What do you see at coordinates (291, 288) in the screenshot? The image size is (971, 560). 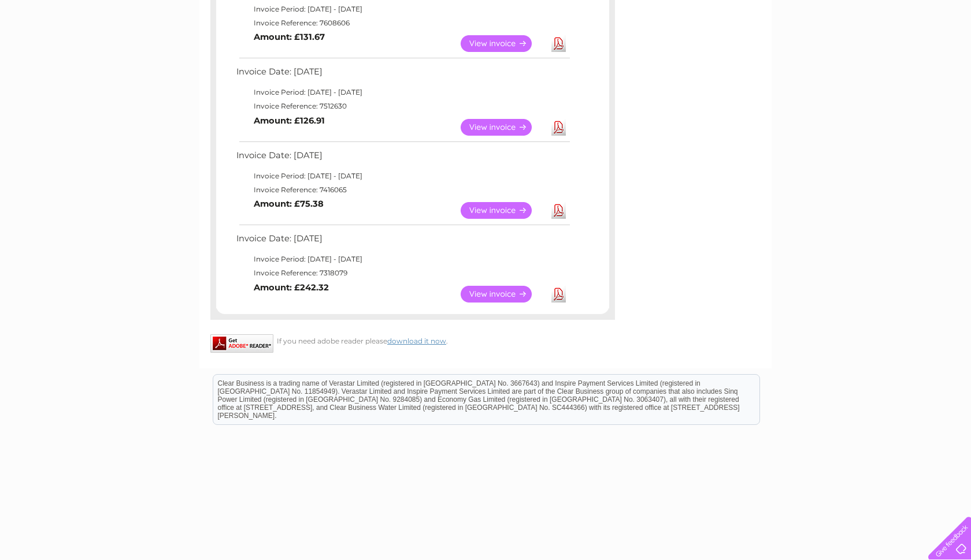 I see `b: Amount: £242.32` at bounding box center [291, 288].